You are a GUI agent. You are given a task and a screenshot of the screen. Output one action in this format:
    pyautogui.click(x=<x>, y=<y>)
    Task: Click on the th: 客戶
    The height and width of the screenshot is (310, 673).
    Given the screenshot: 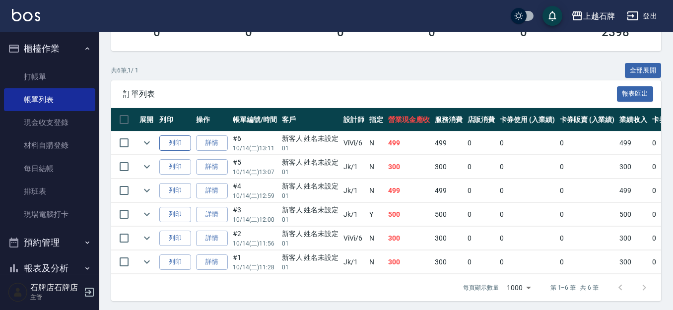 What is the action you would take?
    pyautogui.click(x=310, y=120)
    